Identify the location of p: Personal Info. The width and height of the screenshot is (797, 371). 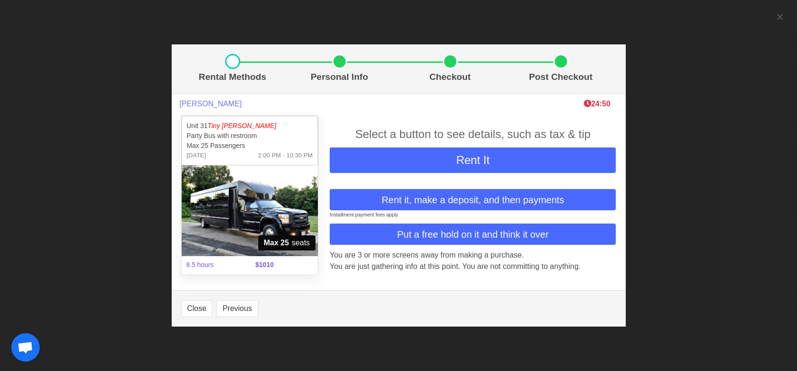
(340, 77).